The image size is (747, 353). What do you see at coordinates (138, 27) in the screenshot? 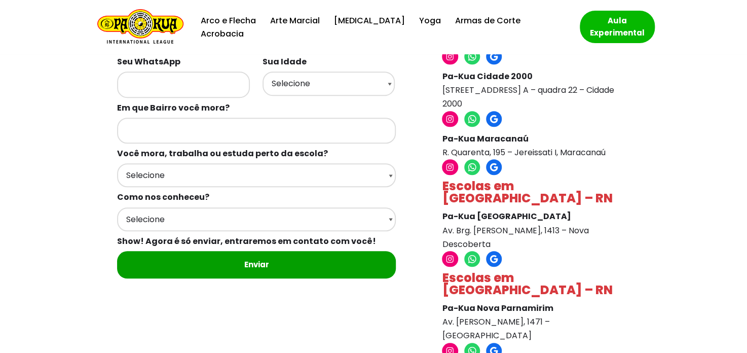
I see `a: Escola de Conhecimentos Orientais Pa-Kua Uma escola para toda família` at bounding box center [138, 27].